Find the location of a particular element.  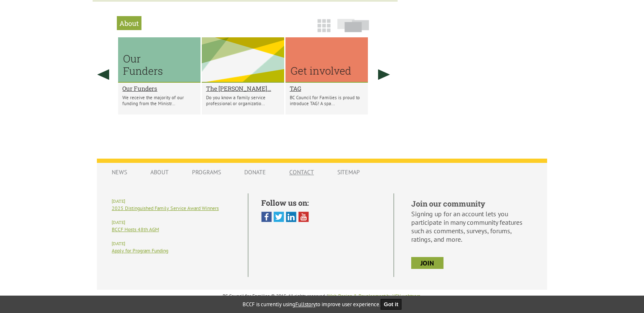

a: Apply for Program Funding is located at coordinates (140, 250).